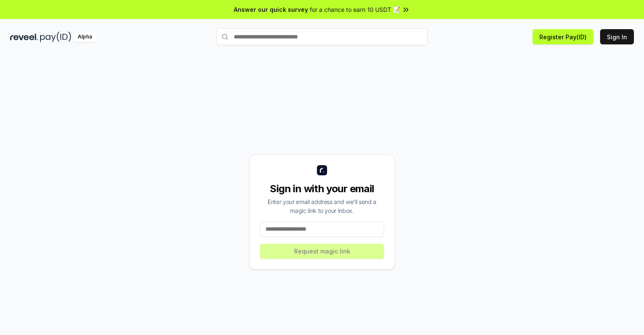 This screenshot has width=644, height=335. I want to click on div: Enter your email address and we’ll send a magic link to your inbox., so click(322, 206).